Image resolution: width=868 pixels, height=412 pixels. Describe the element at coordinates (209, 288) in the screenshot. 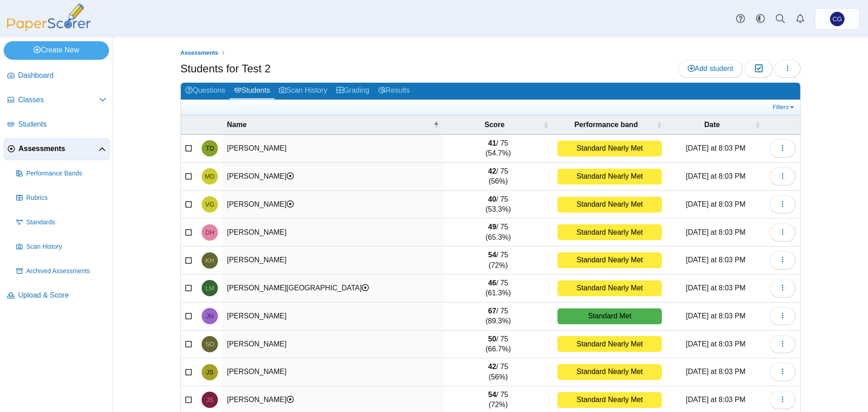

I see `span: Landon McDonald` at that location.